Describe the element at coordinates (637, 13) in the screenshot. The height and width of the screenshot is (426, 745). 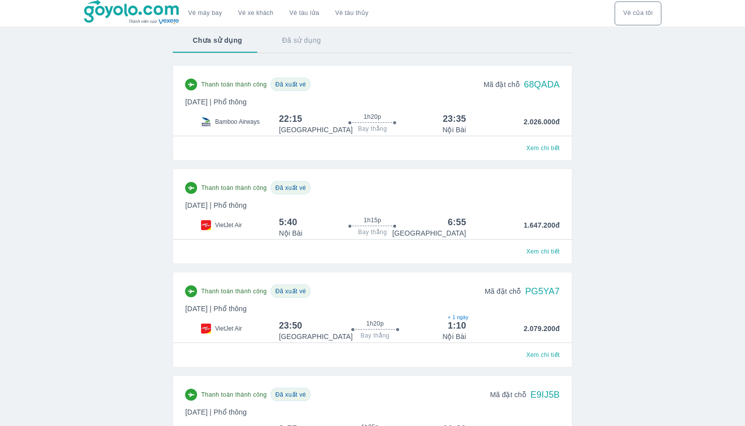
I see `button: Vé của tôi` at that location.